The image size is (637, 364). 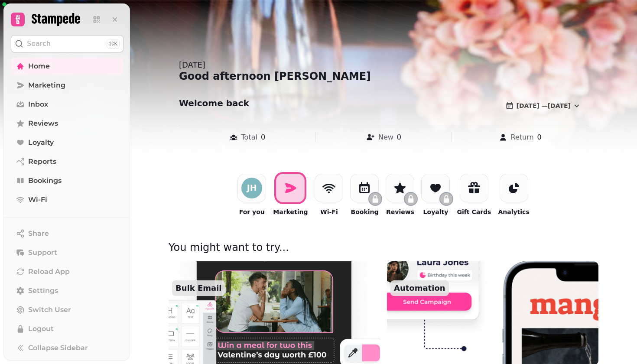 I want to click on button: Collapse Sidebar, so click(x=67, y=348).